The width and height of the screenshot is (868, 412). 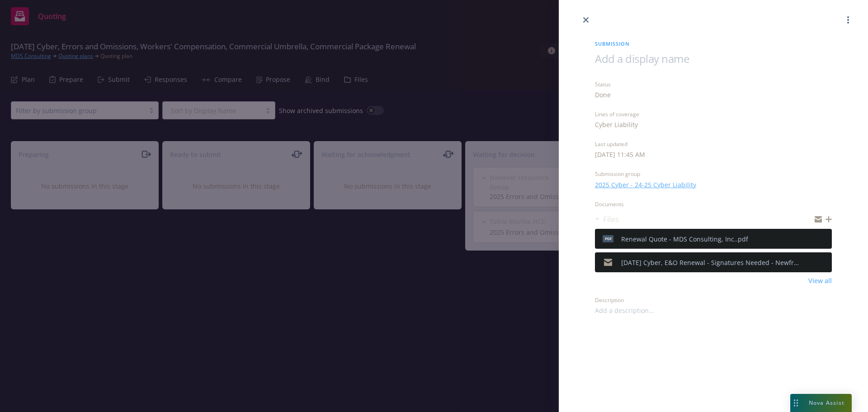 I want to click on div: Documents, so click(x=713, y=204).